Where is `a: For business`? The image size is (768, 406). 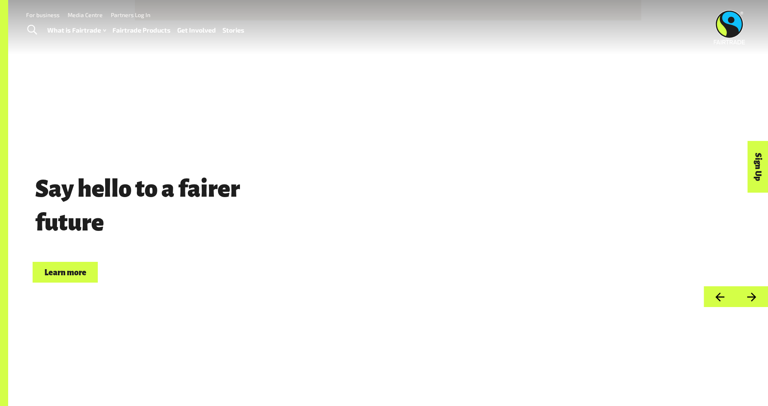
a: For business is located at coordinates (43, 15).